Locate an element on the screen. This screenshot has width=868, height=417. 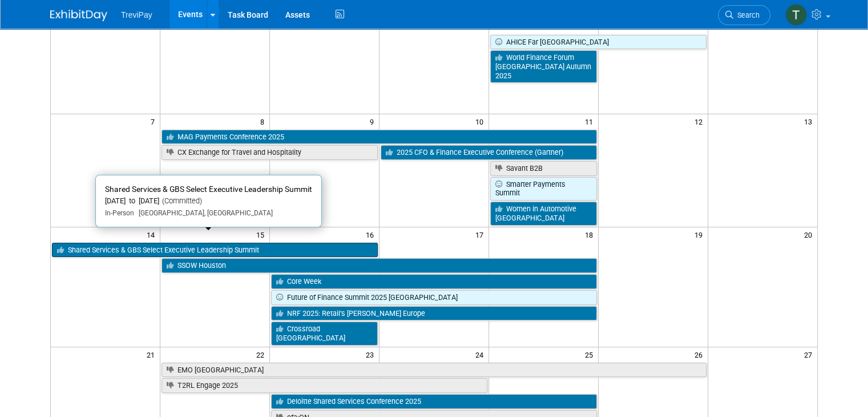
span: 23 is located at coordinates (371, 354).